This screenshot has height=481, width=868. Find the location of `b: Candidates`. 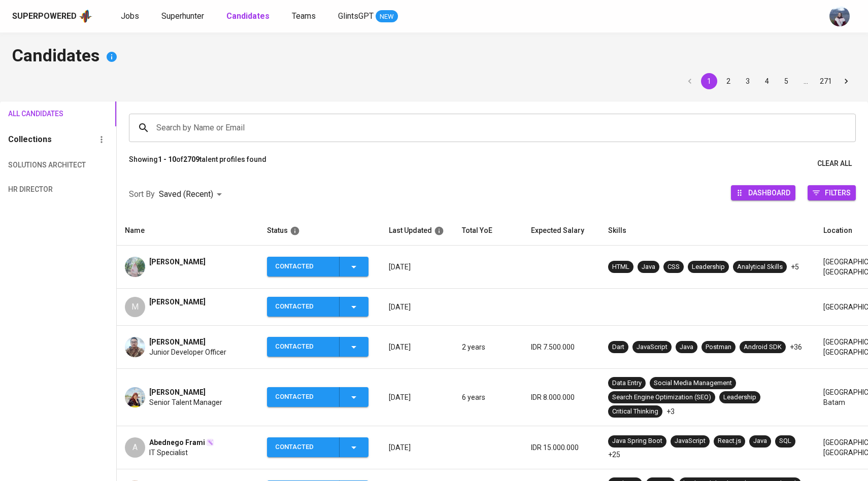

b: Candidates is located at coordinates (248, 16).